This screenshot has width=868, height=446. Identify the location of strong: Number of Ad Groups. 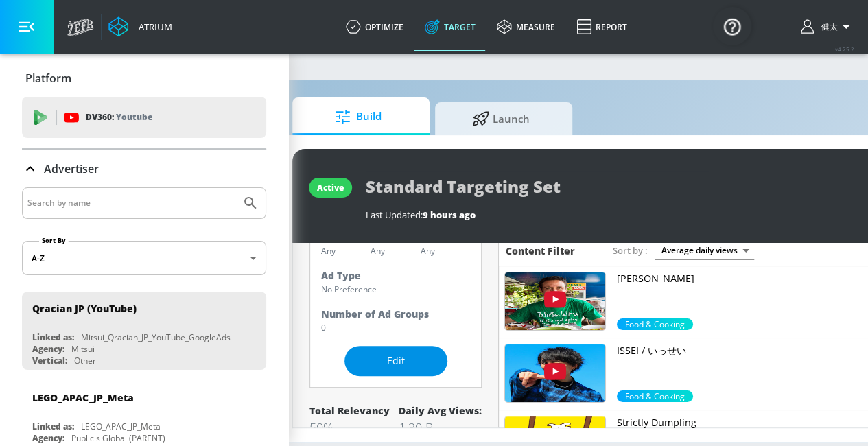
(375, 313).